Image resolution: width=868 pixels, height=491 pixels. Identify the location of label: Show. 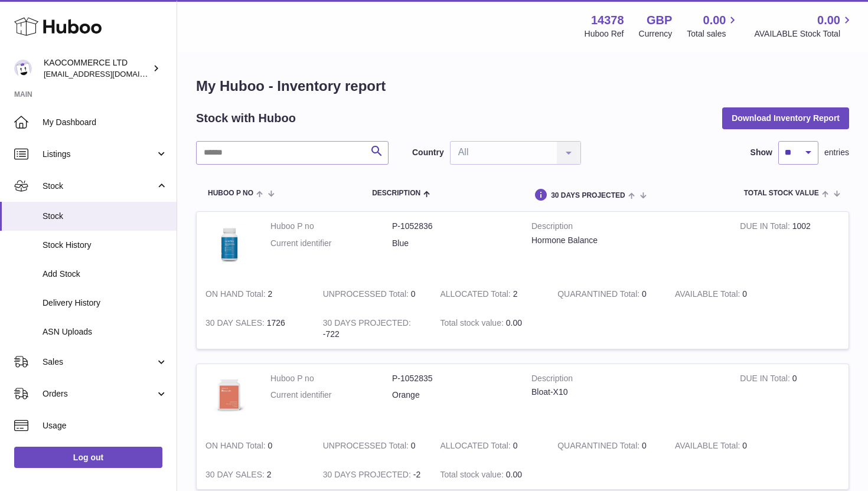
(762, 152).